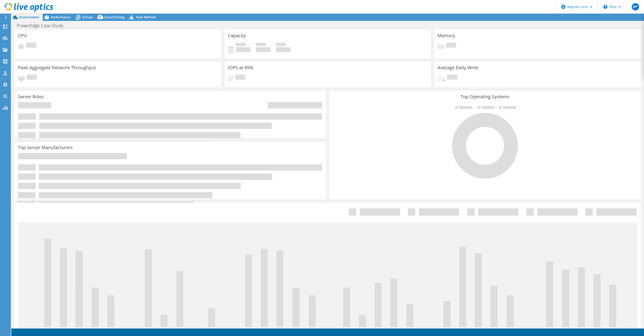  Describe the element at coordinates (241, 45) in the screenshot. I see `span: Used` at that location.